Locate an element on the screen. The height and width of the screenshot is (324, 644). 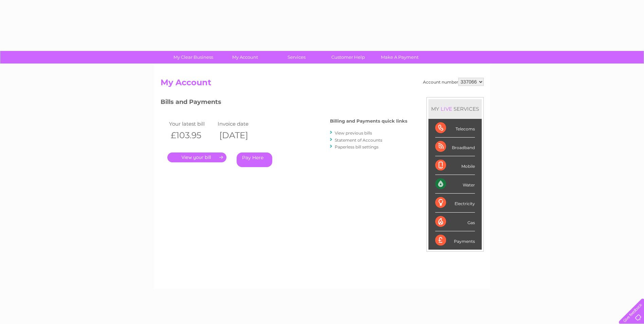
a: Customer Help is located at coordinates (348, 57).